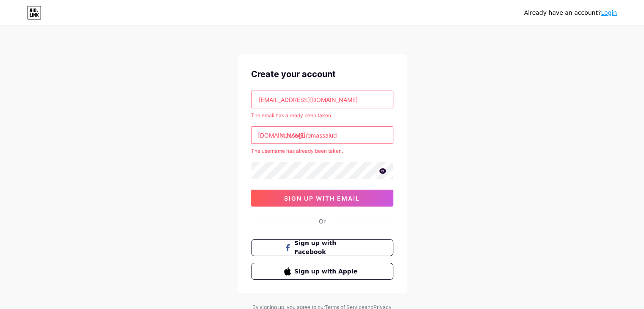  What do you see at coordinates (570, 13) in the screenshot?
I see `div: Already have an account?` at bounding box center [570, 13].